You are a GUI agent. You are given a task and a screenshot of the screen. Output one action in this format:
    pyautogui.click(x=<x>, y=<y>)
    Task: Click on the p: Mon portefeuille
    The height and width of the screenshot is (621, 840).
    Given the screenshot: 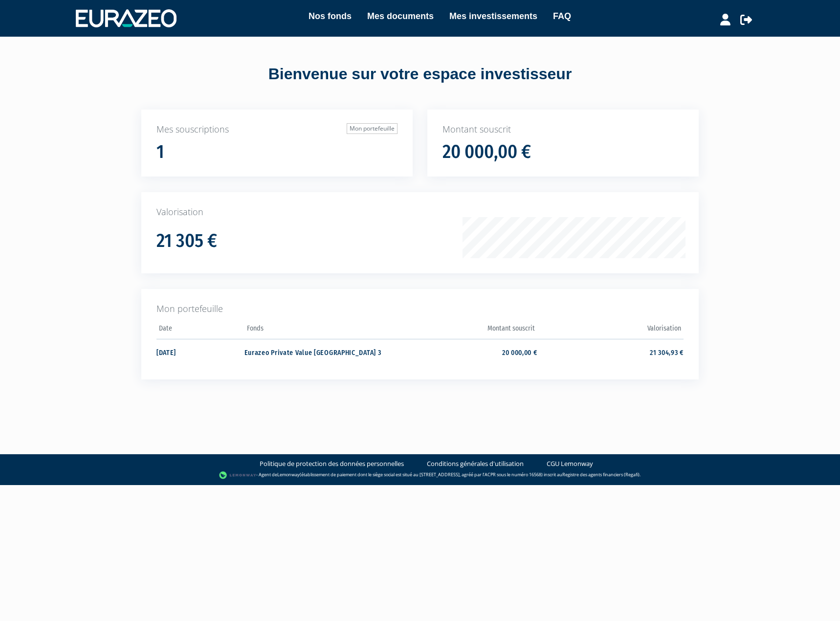 What is the action you would take?
    pyautogui.click(x=420, y=309)
    